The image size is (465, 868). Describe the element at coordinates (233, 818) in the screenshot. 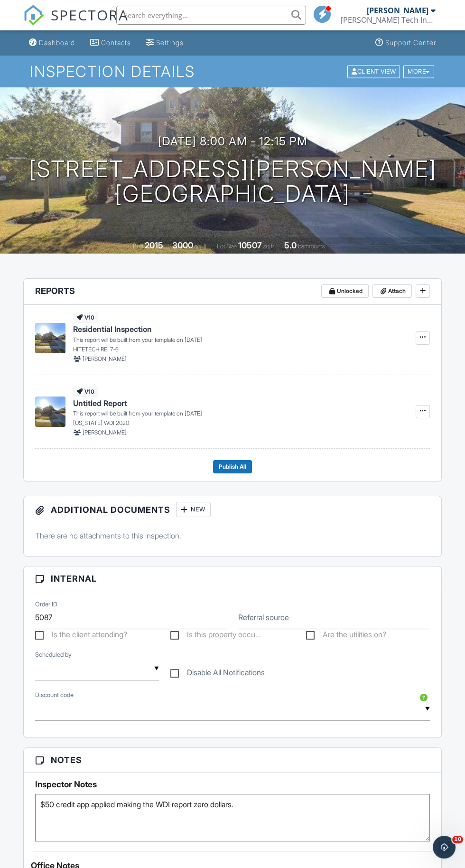

I see `textarea: $50 credit app applied making the WDI report zero dollars.` at that location.